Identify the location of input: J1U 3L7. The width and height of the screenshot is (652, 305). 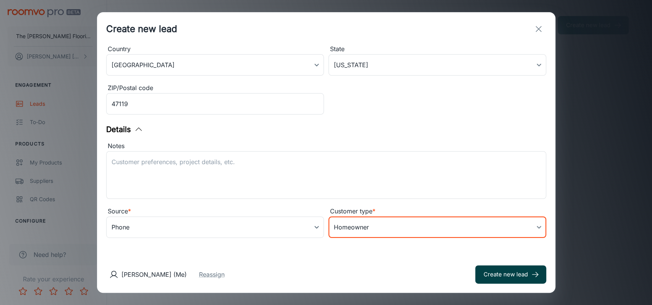
(215, 104).